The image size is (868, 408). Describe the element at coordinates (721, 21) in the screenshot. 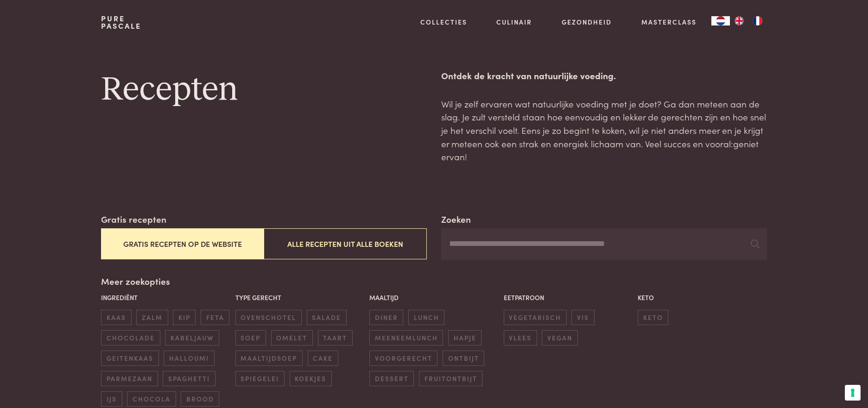

I see `div: Language` at that location.